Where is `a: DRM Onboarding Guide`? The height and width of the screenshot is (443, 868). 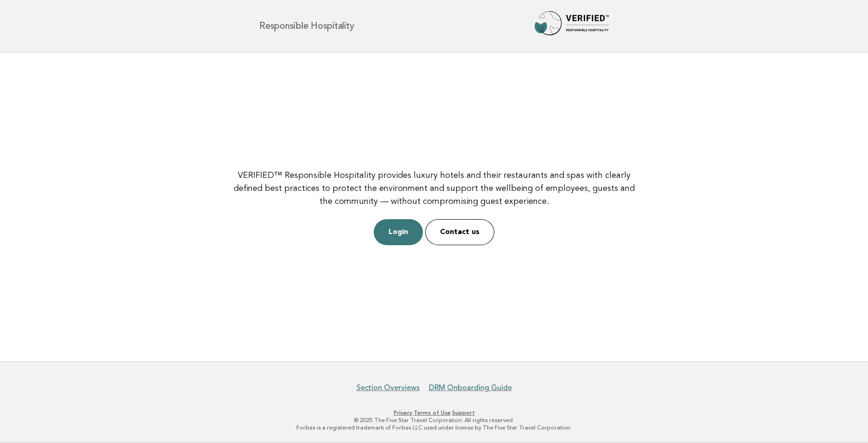
a: DRM Onboarding Guide is located at coordinates (470, 388).